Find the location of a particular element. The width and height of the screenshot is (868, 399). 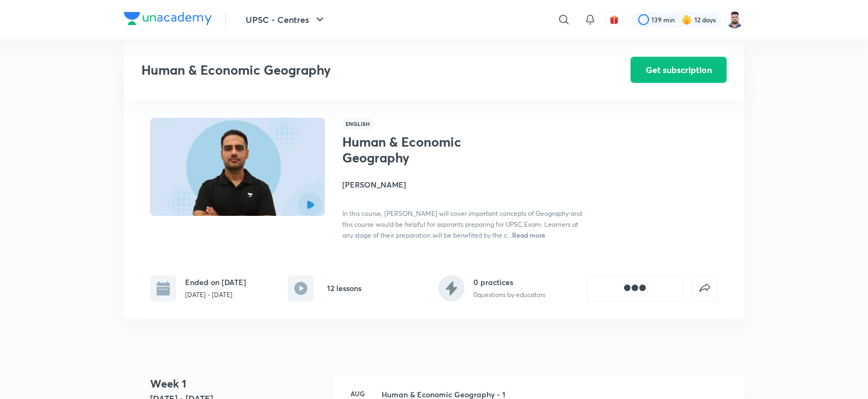

img: Maharaj Singh is located at coordinates (734, 20).